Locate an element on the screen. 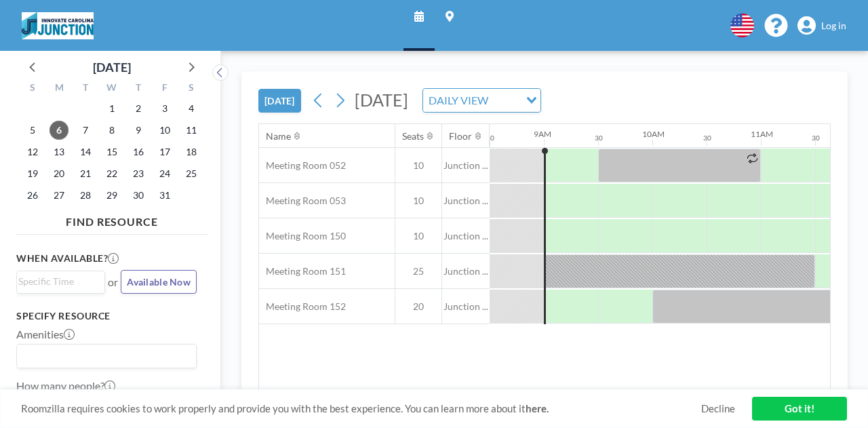 The width and height of the screenshot is (868, 428). span: Sunday, October 5, 2025 is located at coordinates (32, 130).